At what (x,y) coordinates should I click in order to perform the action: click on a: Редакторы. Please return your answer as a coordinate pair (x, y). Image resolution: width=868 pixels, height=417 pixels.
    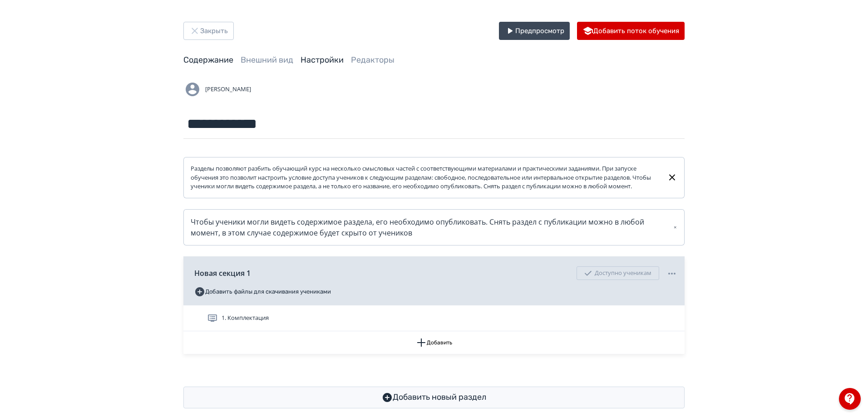
    Looking at the image, I should click on (373, 60).